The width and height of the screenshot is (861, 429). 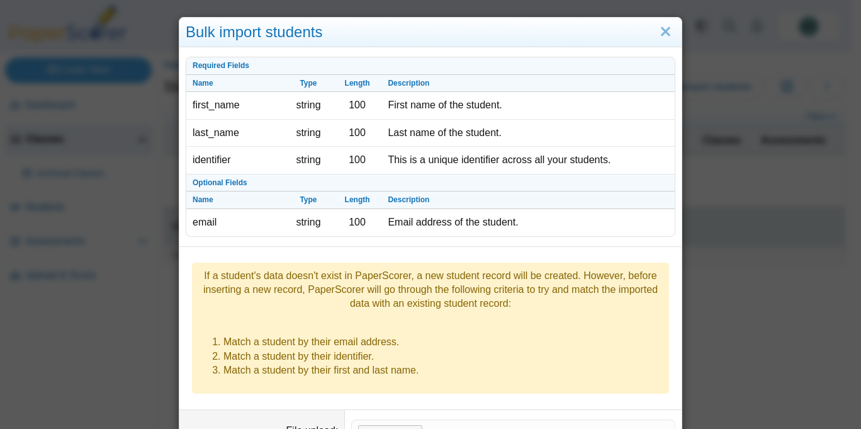 What do you see at coordinates (235, 133) in the screenshot?
I see `td: last_name` at bounding box center [235, 133].